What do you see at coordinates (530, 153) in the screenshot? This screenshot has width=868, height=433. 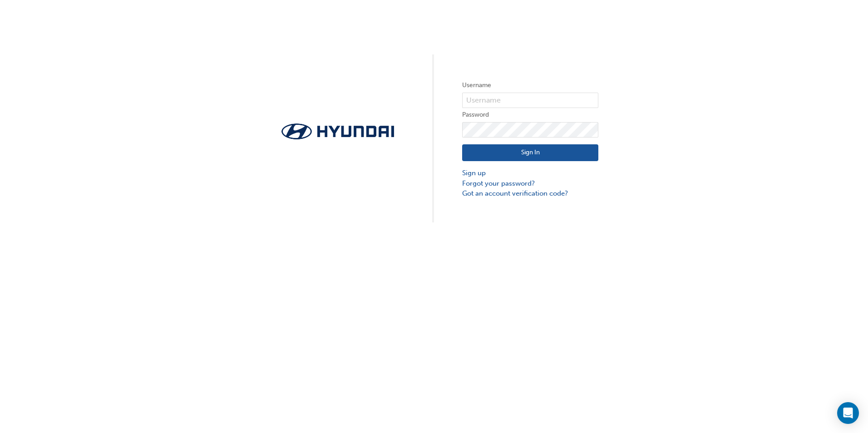 I see `button: Sign In` at bounding box center [530, 153].